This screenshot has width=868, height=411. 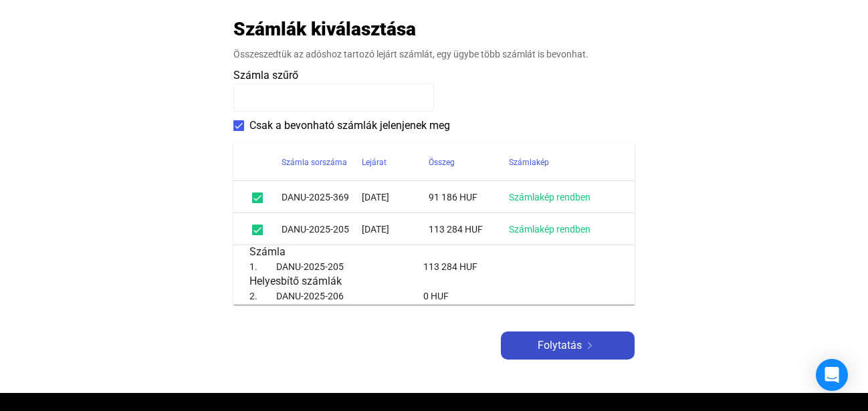 What do you see at coordinates (434, 54) in the screenshot?
I see `div: Összeszedtük az adóshoz tartozó lejárt számlát, egy ügybe több számlát is bevonhat.` at bounding box center [434, 54].